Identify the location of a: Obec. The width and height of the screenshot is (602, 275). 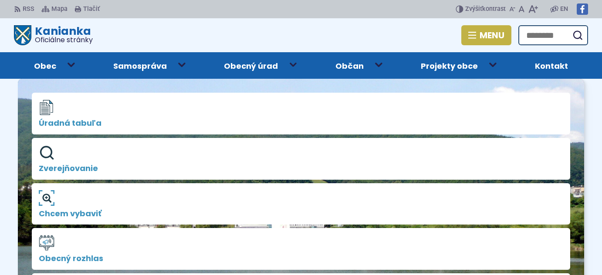
(45, 65).